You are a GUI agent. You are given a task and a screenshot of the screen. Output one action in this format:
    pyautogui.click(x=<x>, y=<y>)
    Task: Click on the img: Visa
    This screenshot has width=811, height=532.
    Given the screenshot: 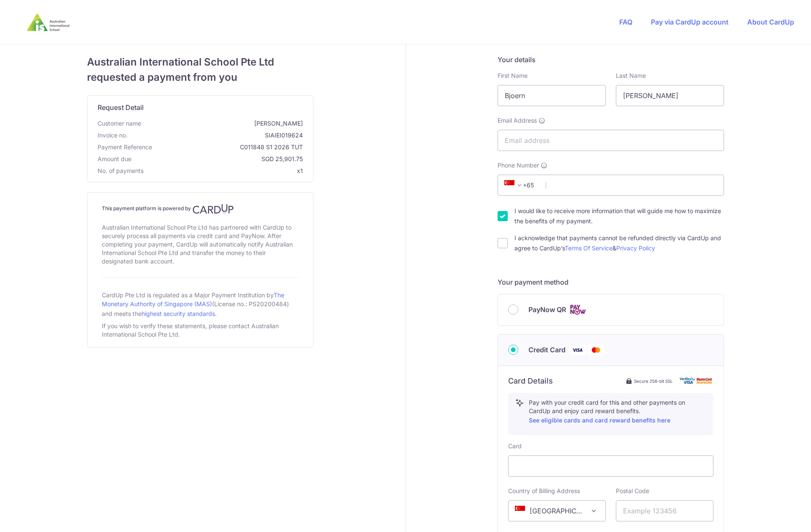 What is the action you would take?
    pyautogui.click(x=578, y=349)
    